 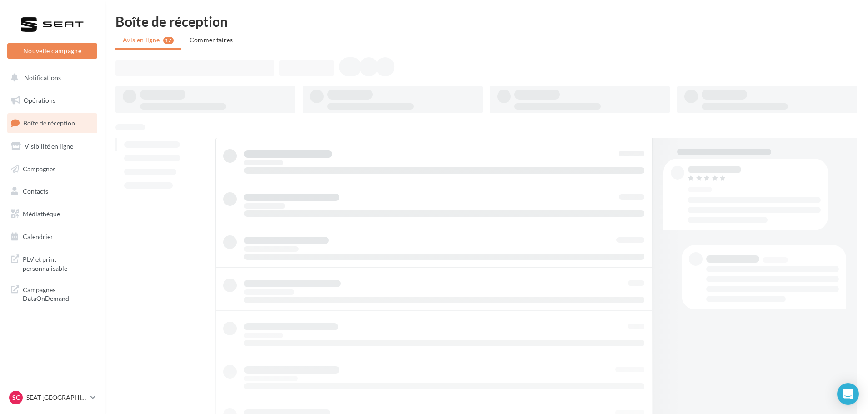 What do you see at coordinates (52, 146) in the screenshot?
I see `a: Visibilité en ligne` at bounding box center [52, 146].